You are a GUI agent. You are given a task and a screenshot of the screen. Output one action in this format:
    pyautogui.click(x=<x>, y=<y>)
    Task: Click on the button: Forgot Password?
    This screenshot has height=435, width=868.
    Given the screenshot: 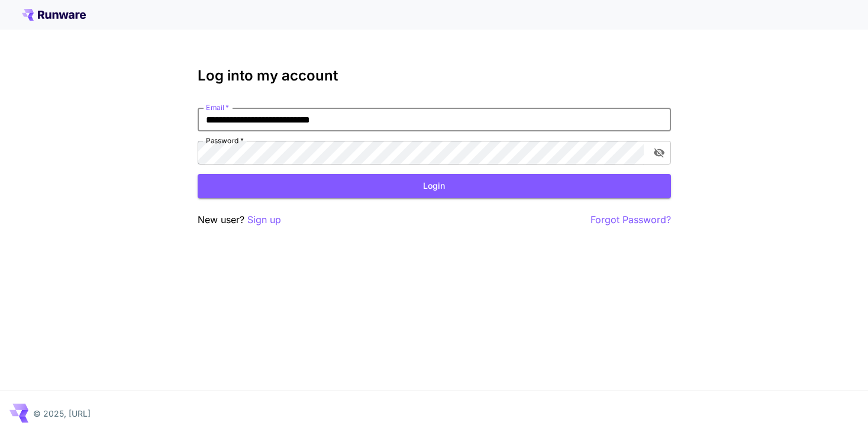 What is the action you would take?
    pyautogui.click(x=631, y=219)
    